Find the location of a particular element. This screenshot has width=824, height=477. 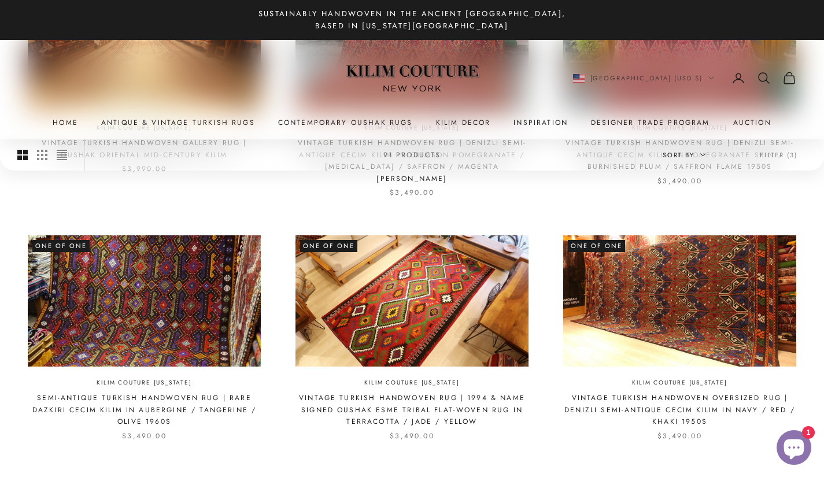

a: Antique & Vintage Turkish Rugs is located at coordinates (178, 123).